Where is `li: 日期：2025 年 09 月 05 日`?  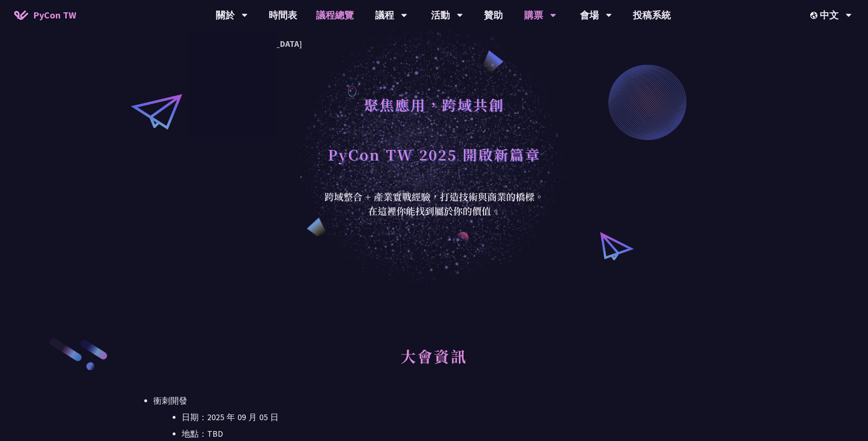 li: 日期：2025 年 09 月 05 日 is located at coordinates (448, 417).